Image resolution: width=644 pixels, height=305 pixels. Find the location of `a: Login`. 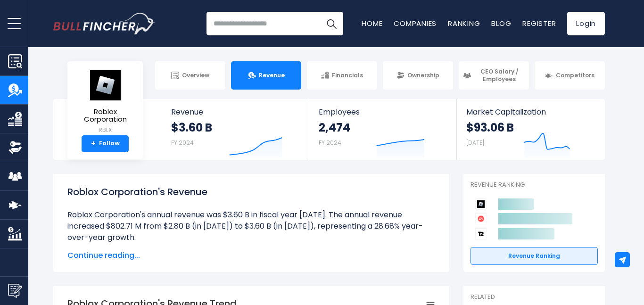

a: Login is located at coordinates (586, 23).